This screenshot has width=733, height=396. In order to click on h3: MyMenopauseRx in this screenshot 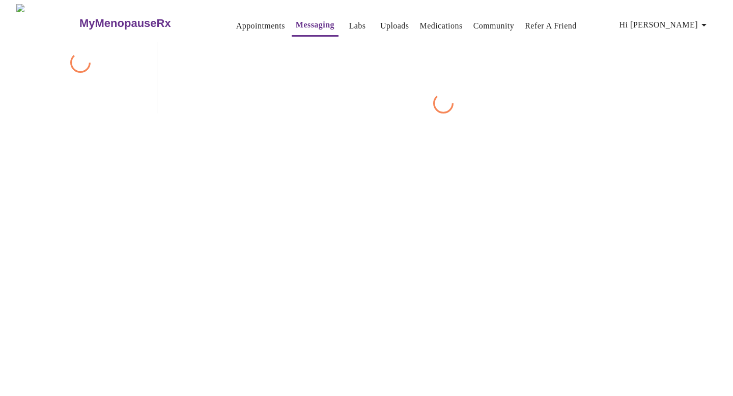, I will do `click(125, 23)`.